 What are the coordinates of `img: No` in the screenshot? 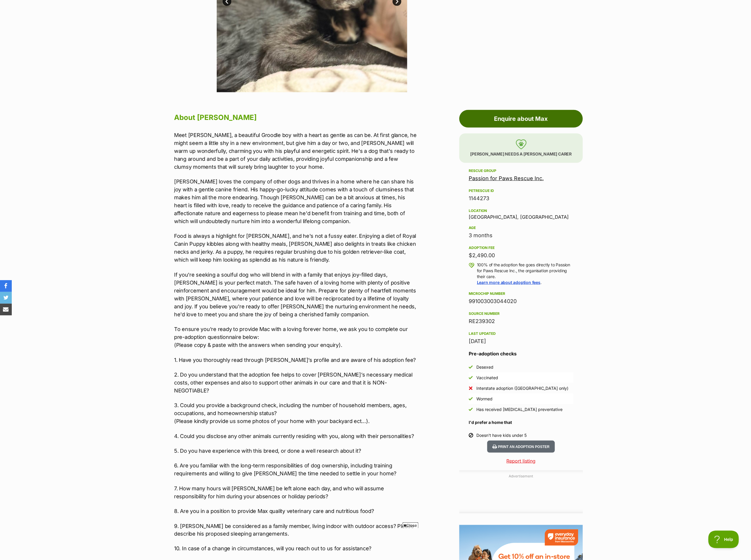 It's located at (471, 388).